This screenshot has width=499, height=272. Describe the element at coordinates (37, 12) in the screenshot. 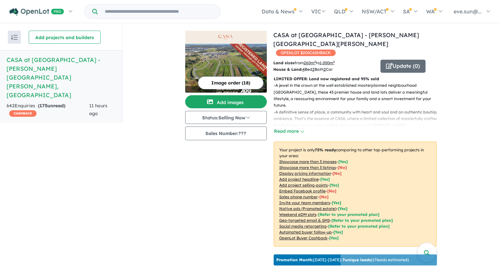

I see `img: Openlot PRO Logo White` at that location.